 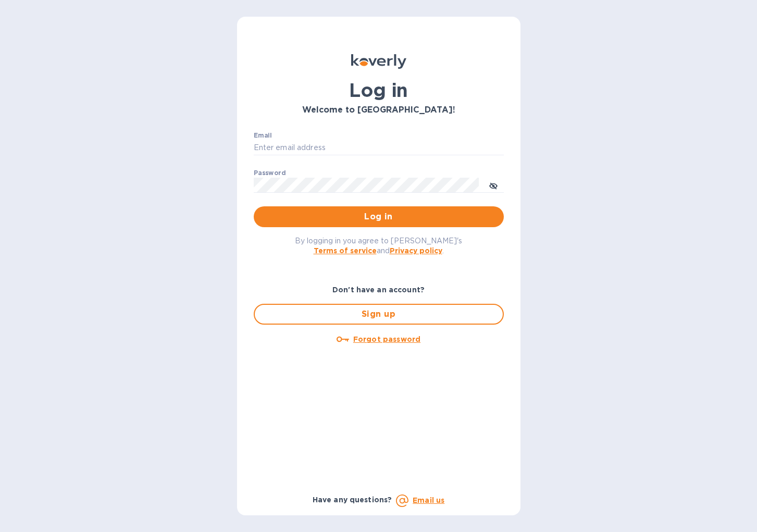 What do you see at coordinates (345, 250) in the screenshot?
I see `a: Terms of service` at bounding box center [345, 250].